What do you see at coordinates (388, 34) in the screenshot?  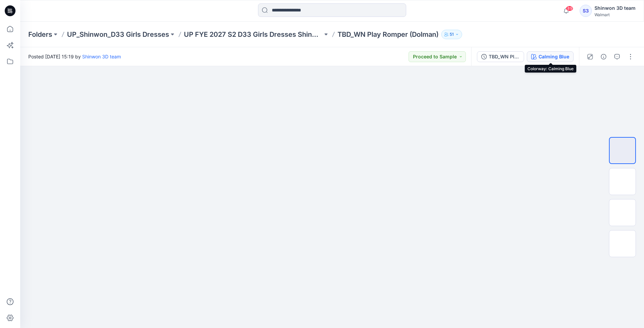 I see `p: TBD_WN Play Romper (Dolman)` at bounding box center [388, 34].